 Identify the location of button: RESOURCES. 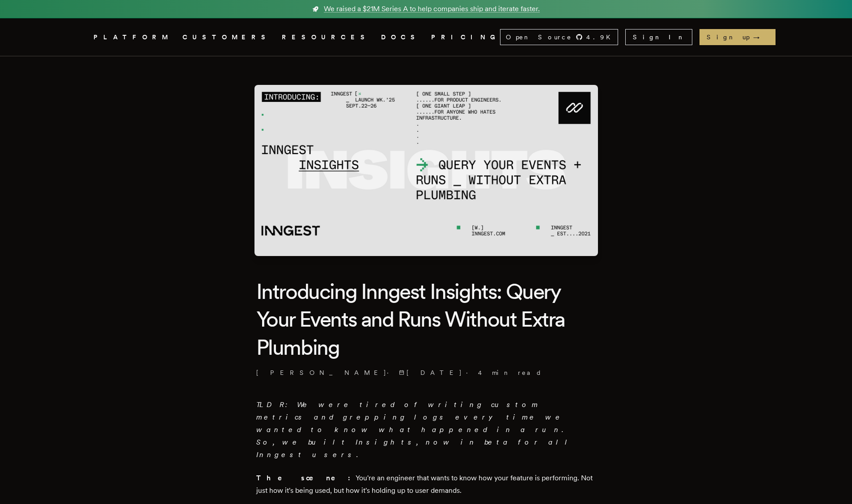
(326, 37).